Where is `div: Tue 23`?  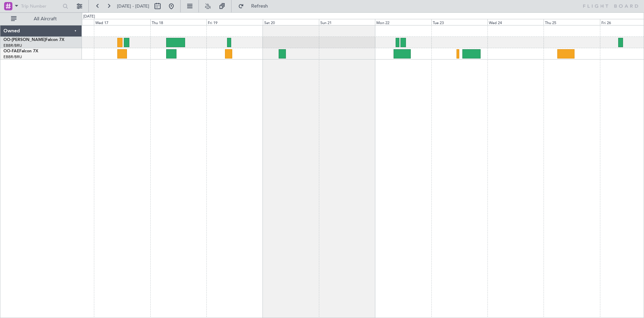 div: Tue 23 is located at coordinates (459, 22).